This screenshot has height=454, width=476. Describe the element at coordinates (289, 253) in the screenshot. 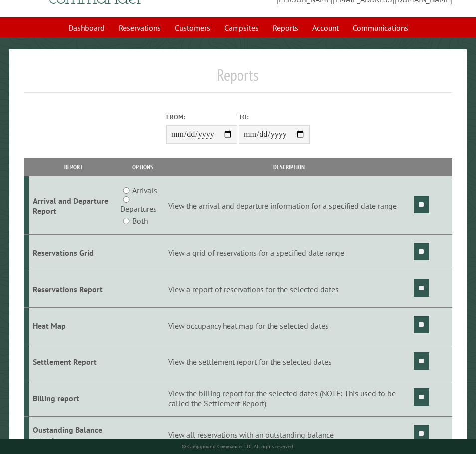

I see `td: View a grid of reservations for a specified date range` at that location.